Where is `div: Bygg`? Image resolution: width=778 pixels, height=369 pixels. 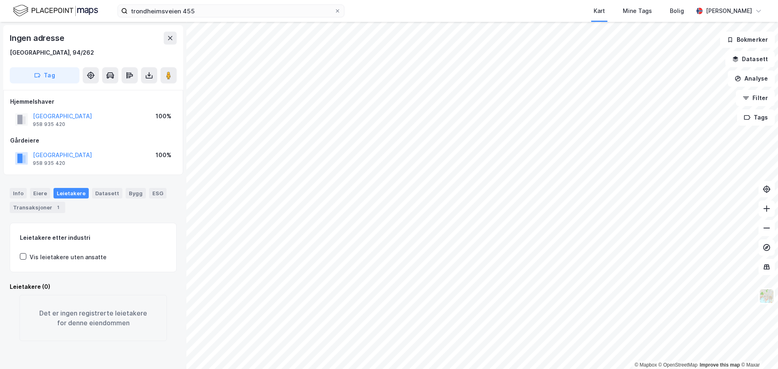 div: Bygg is located at coordinates (136, 193).